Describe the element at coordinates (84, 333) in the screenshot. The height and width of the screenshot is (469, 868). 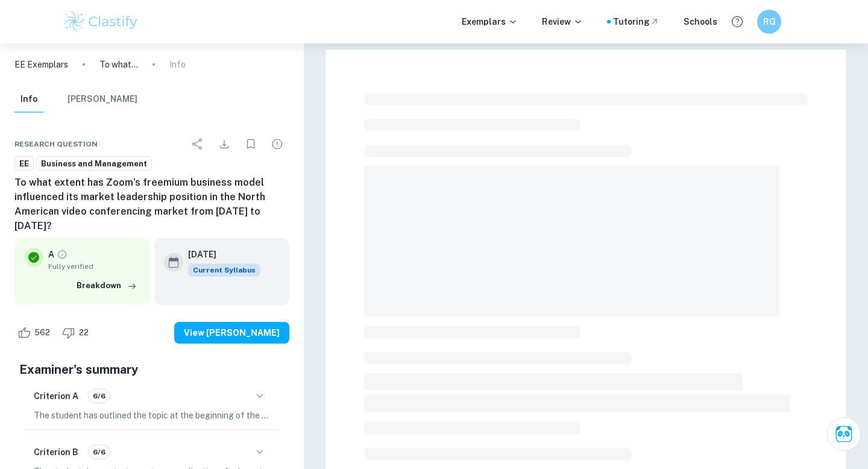
I see `span: 22` at that location.